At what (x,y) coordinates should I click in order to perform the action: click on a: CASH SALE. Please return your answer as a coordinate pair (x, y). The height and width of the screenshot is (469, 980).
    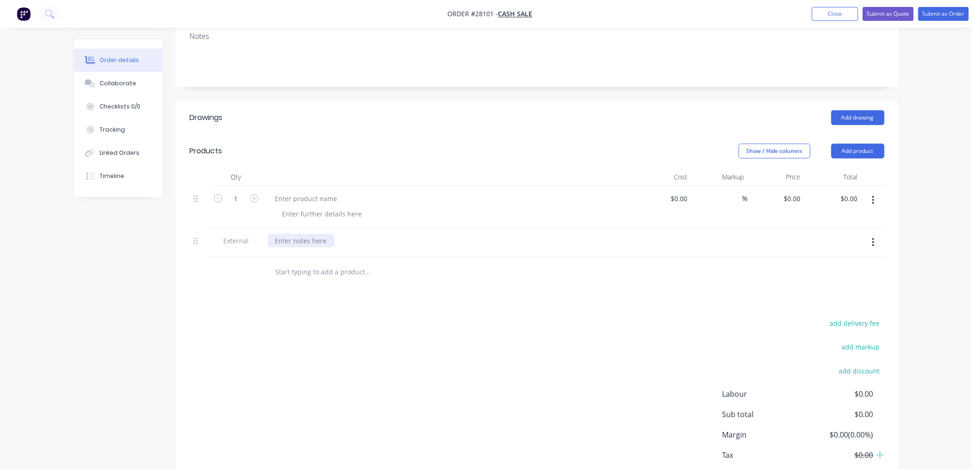
    Looking at the image, I should click on (516, 14).